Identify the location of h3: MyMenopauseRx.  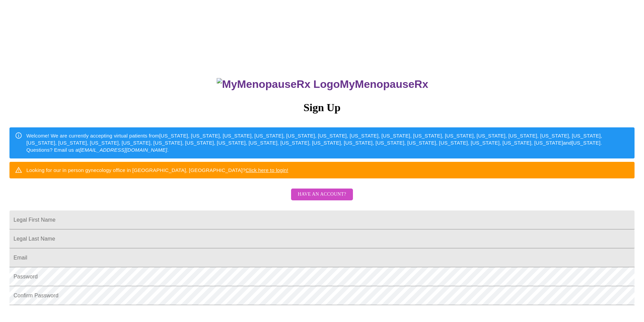
(322, 84).